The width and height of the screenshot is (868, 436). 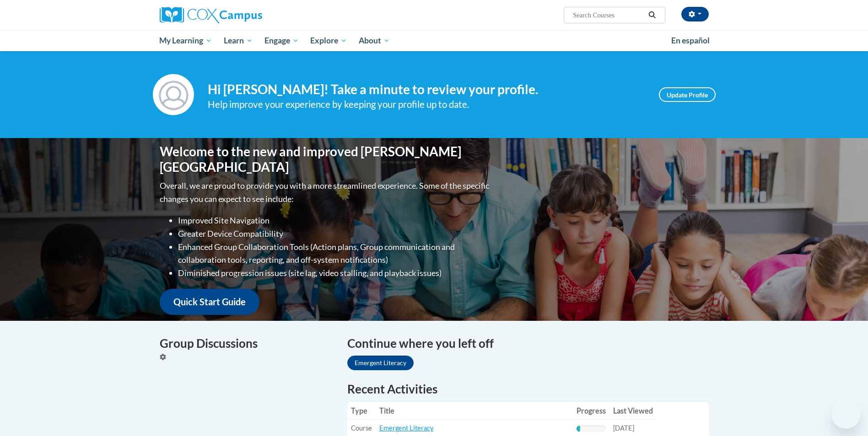 I want to click on li: Improved Site Navigation, so click(x=334, y=220).